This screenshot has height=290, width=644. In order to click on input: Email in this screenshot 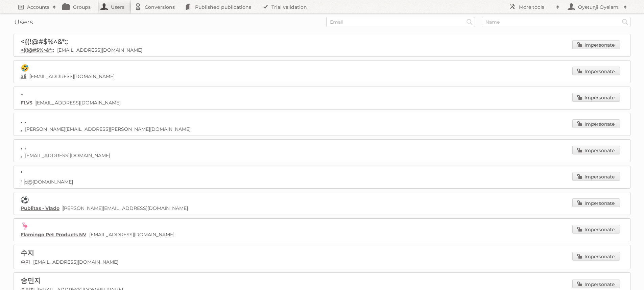, I will do `click(401, 22)`.